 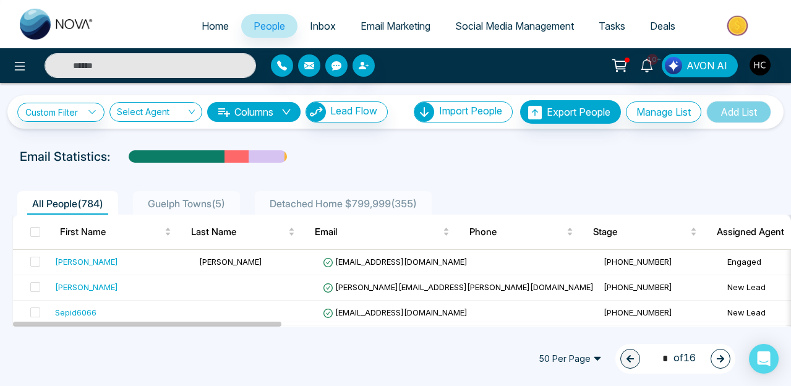 What do you see at coordinates (116, 232) in the screenshot?
I see `th: First Name` at bounding box center [116, 232].